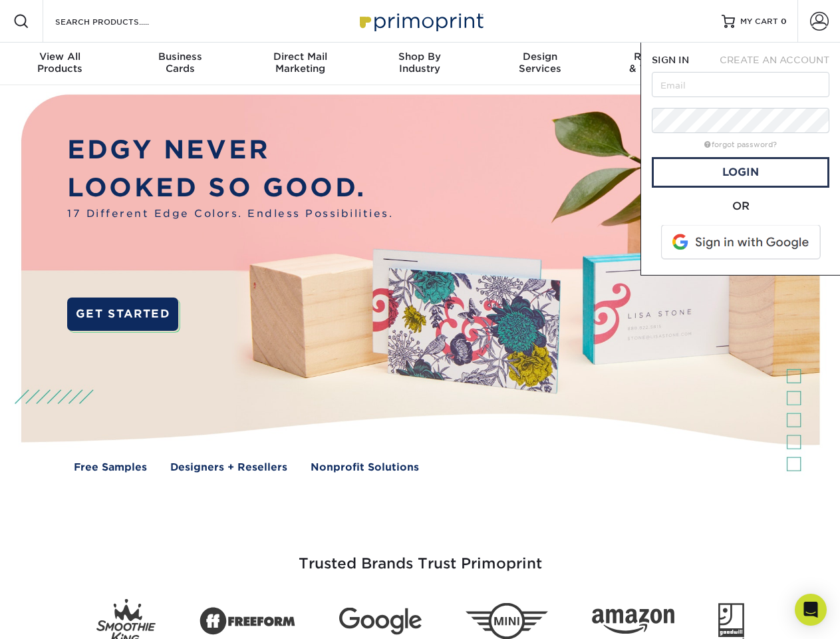 The image size is (840, 639). What do you see at coordinates (540, 63) in the screenshot?
I see `div: Services` at bounding box center [540, 63].